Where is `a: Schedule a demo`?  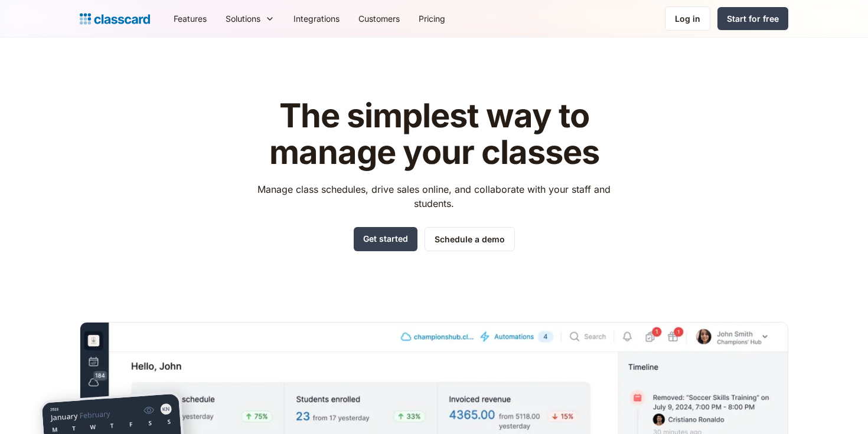 a: Schedule a demo is located at coordinates (469, 239).